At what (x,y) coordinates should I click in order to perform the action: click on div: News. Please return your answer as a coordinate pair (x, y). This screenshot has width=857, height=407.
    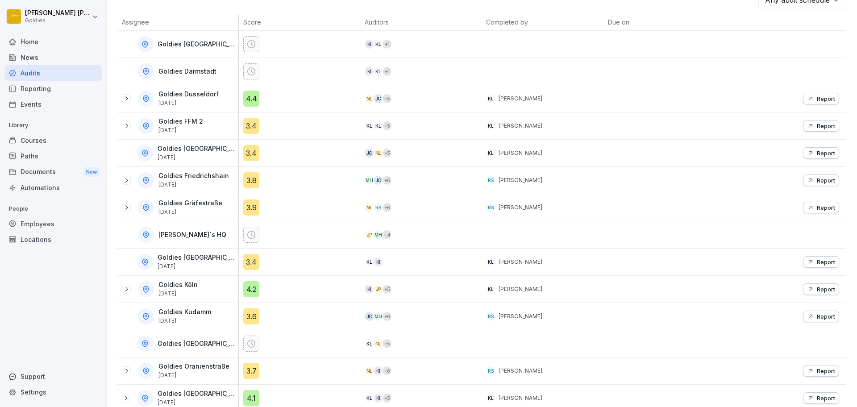
    Looking at the image, I should click on (53, 57).